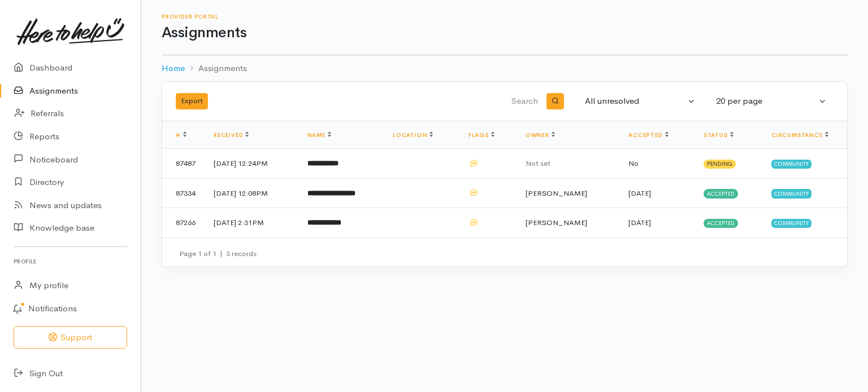 This screenshot has width=868, height=392. Describe the element at coordinates (634, 163) in the screenshot. I see `span: No` at that location.